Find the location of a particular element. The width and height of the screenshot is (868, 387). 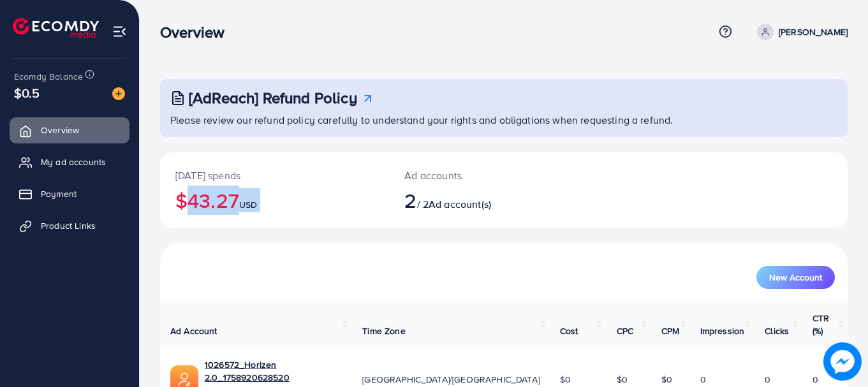

h3: Overview is located at coordinates (197, 32).